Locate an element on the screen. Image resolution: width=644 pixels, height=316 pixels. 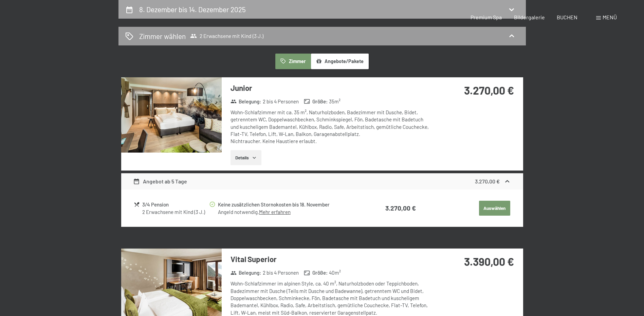
div: Angebot ab 5 Tage3.270,00 € is located at coordinates (322, 181).